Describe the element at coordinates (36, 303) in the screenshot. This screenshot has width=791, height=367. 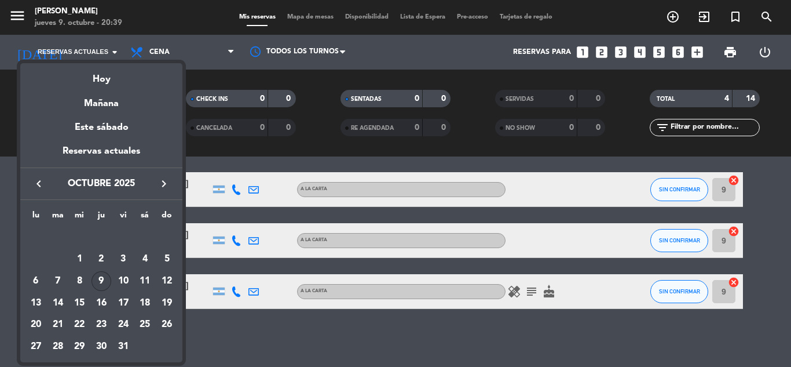
I see `div: 13` at that location.